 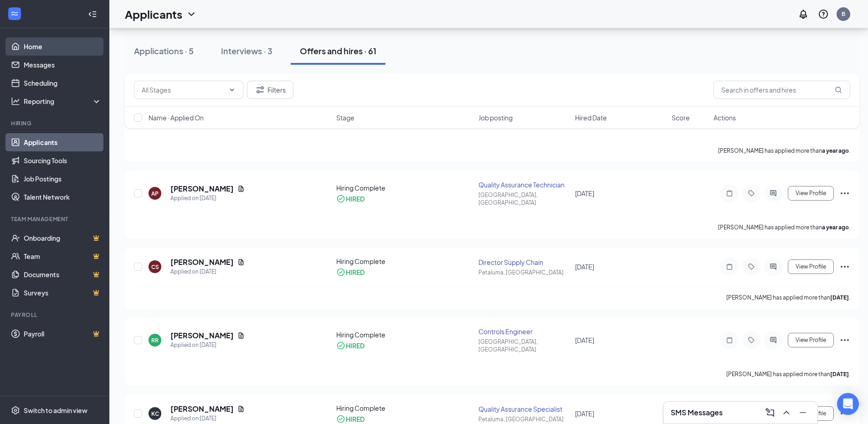 I want to click on a: Talent Network, so click(x=63, y=197).